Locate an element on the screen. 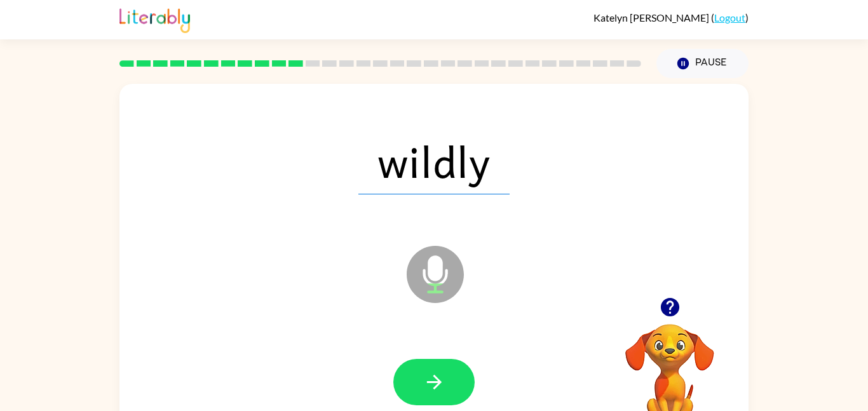  img: Literably is located at coordinates (154, 19).